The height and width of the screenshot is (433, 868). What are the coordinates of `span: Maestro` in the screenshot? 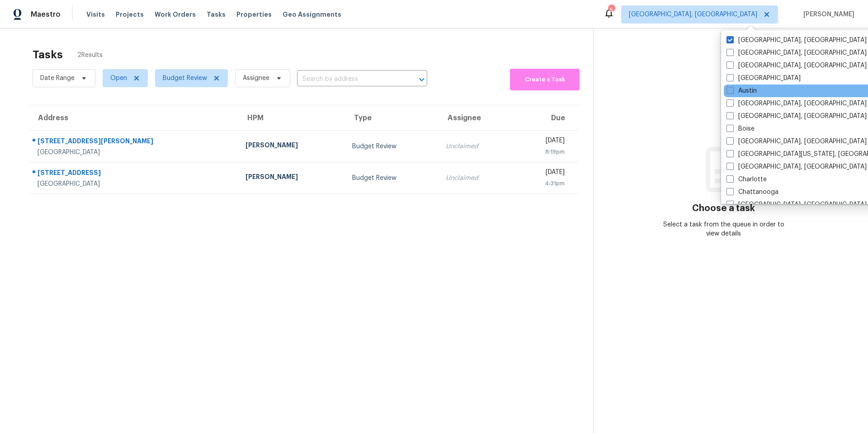 It's located at (46, 14).